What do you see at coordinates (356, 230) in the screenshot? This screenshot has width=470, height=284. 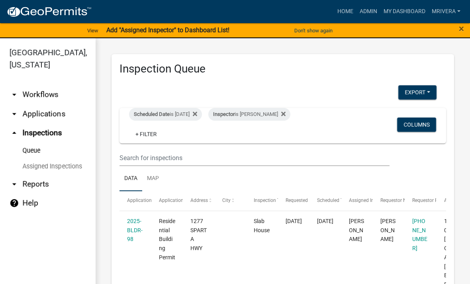 I see `span: Michele Rivera` at bounding box center [356, 230].